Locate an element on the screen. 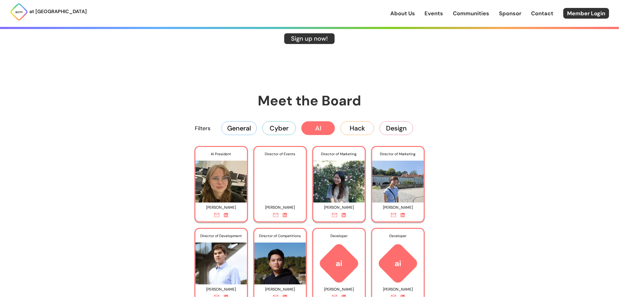 Image resolution: width=619 pixels, height=297 pixels. div: Director of Events is located at coordinates (280, 154).